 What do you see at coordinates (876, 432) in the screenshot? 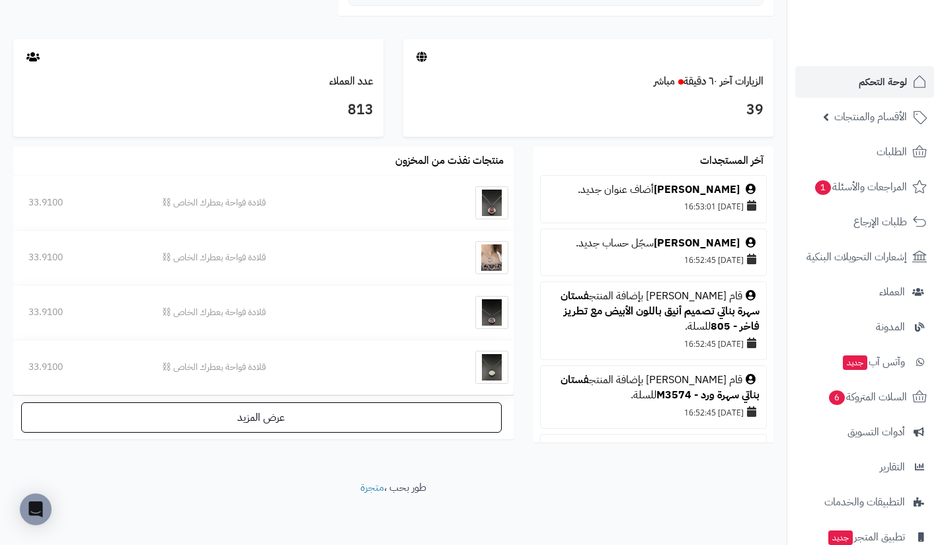
I see `span: أدوات التسويق` at bounding box center [876, 432].